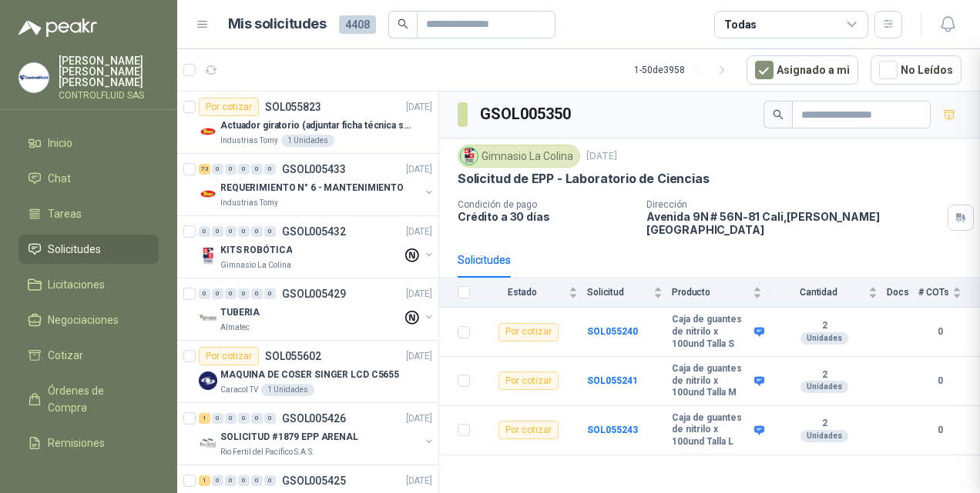  What do you see at coordinates (89, 179) in the screenshot?
I see `a: Chat` at bounding box center [89, 179].